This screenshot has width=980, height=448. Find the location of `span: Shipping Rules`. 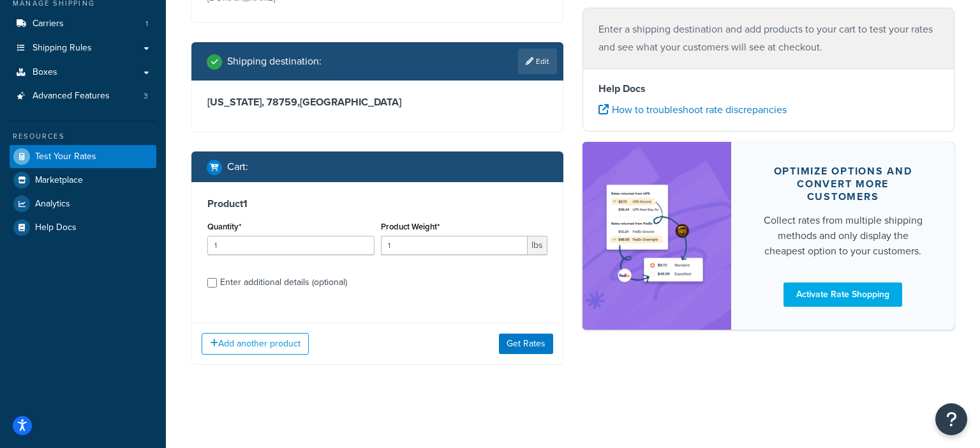

span: Shipping Rules is located at coordinates (62, 48).